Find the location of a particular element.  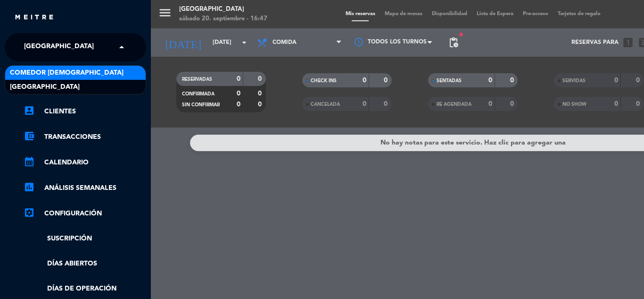

img: MEITRE is located at coordinates (34, 18).